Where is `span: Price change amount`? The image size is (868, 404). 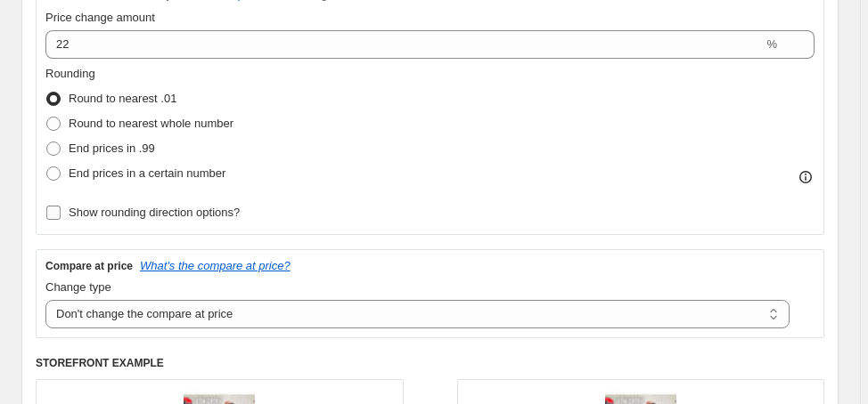
span: Price change amount is located at coordinates (99, 17).